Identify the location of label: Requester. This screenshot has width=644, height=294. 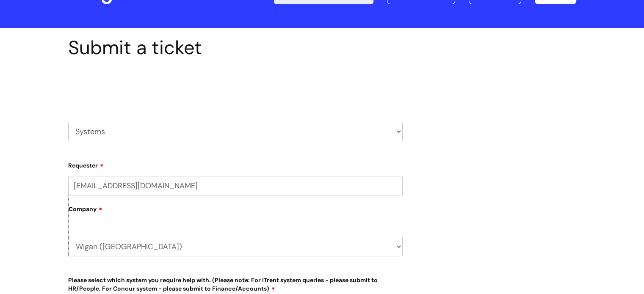
(236, 164).